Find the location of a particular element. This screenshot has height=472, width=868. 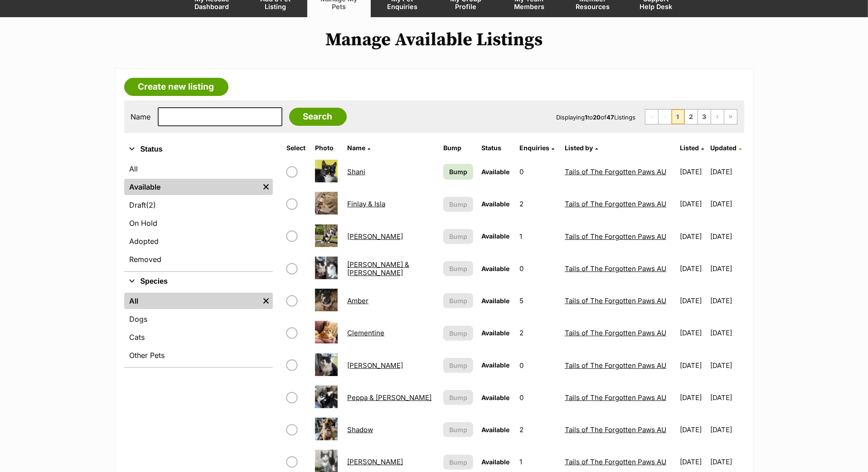

span: Page 1 is located at coordinates (678, 117).